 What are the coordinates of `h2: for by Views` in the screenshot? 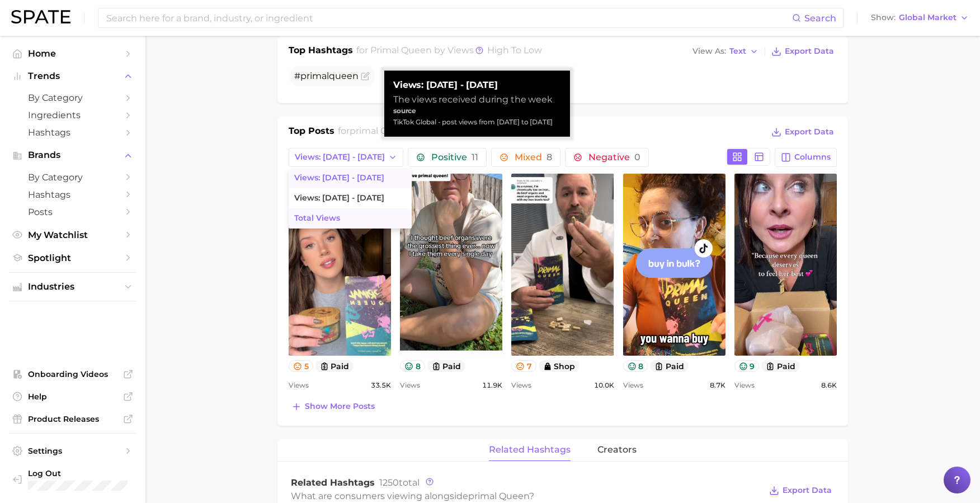 It's located at (450, 51).